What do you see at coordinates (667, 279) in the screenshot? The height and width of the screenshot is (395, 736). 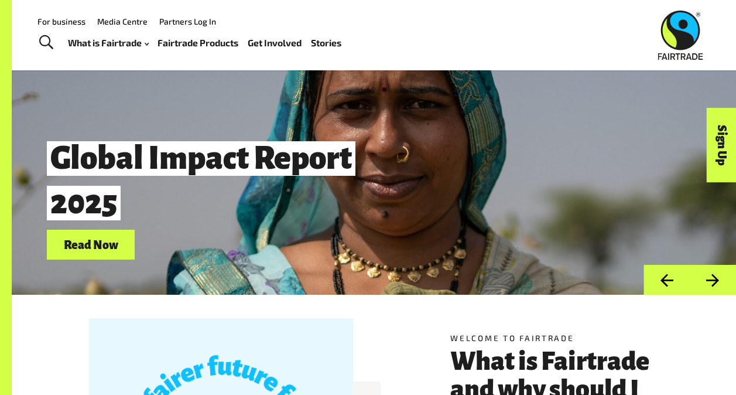 I see `button: Previous` at bounding box center [667, 279].